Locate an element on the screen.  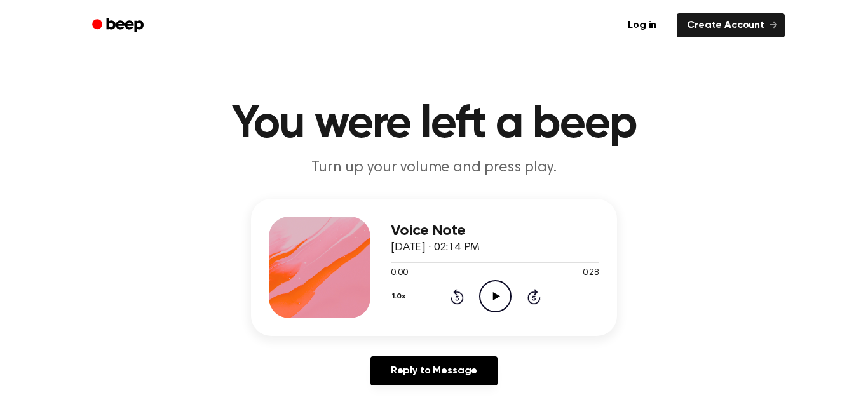
h1: You were left a beep is located at coordinates (434, 125).